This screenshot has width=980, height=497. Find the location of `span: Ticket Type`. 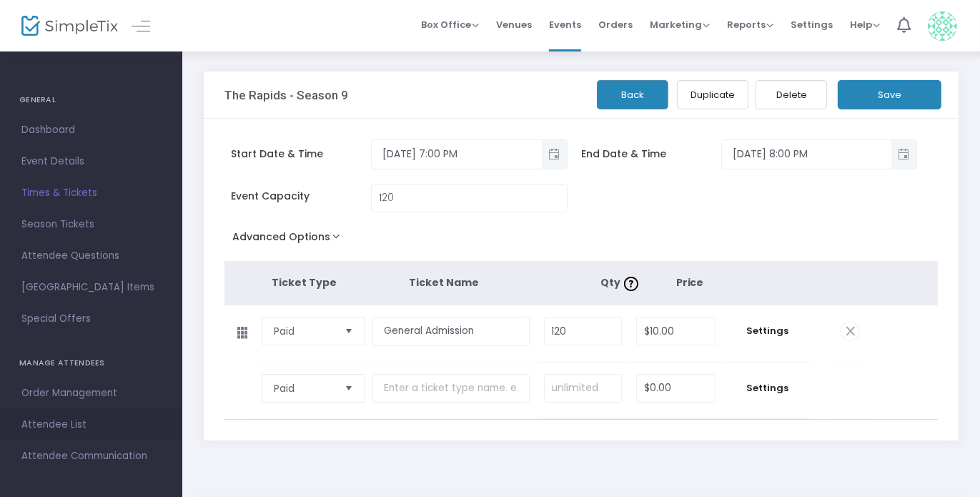

span: Ticket Type is located at coordinates (304, 283).